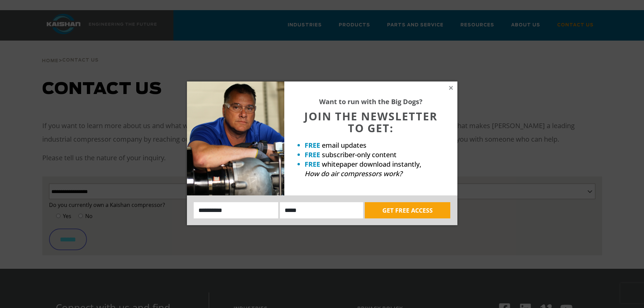 Image resolution: width=644 pixels, height=308 pixels. What do you see at coordinates (372, 164) in the screenshot?
I see `span: whitepaper download instantly,` at bounding box center [372, 164].